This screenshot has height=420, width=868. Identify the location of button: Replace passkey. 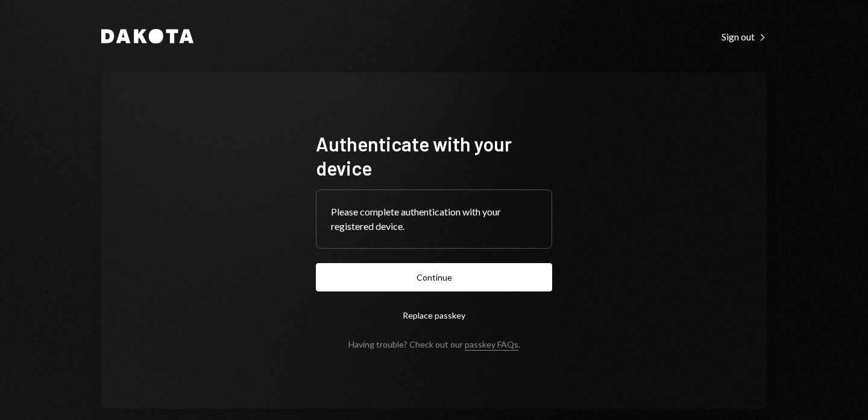
(434, 315).